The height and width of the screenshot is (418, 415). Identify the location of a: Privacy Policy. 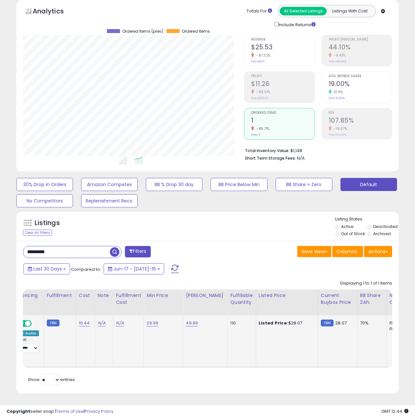
(99, 411).